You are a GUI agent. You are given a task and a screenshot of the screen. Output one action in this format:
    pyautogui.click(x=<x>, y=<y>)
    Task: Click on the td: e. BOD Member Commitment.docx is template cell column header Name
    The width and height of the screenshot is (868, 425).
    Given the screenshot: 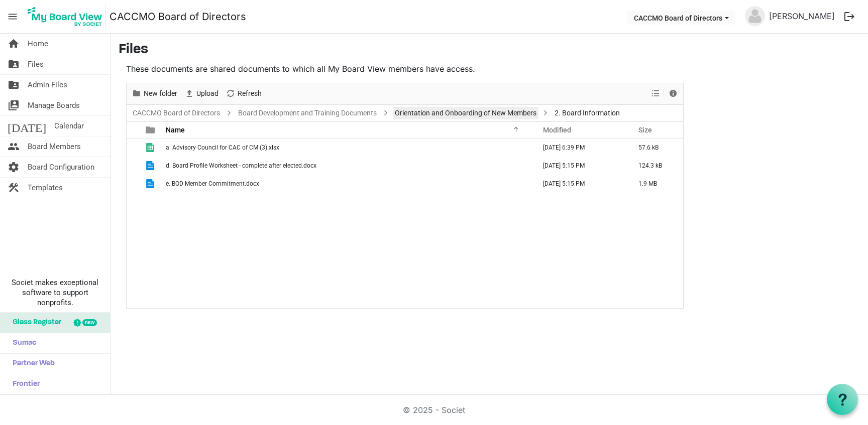 What is the action you would take?
    pyautogui.click(x=348, y=184)
    